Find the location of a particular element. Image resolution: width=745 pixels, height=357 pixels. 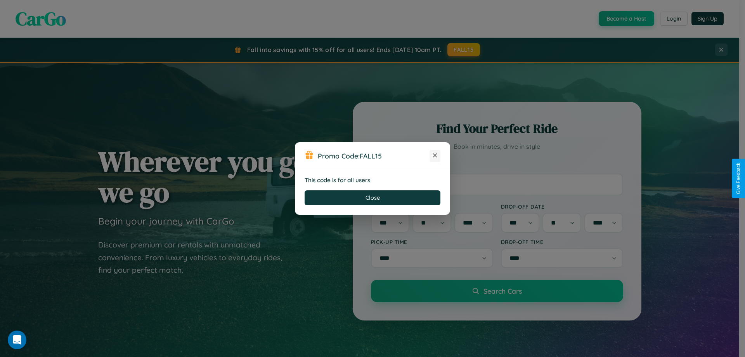

div: Open Intercom Messenger is located at coordinates (17, 340).